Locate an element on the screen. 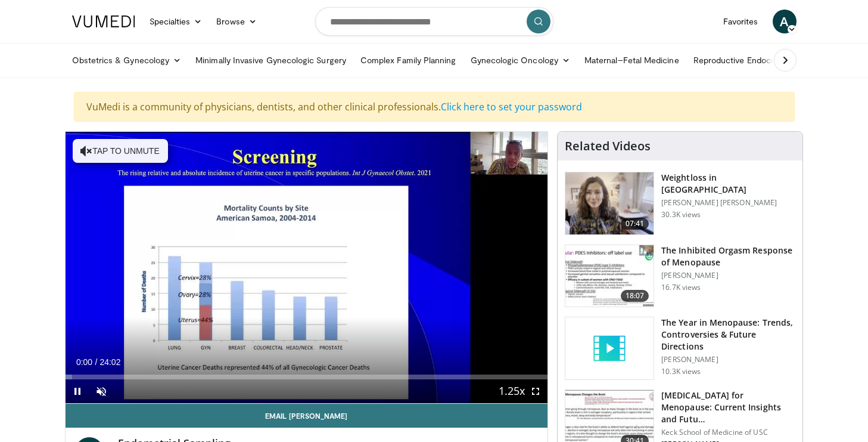 This screenshot has width=868, height=442. img: VuMedi Logo is located at coordinates (104, 22).